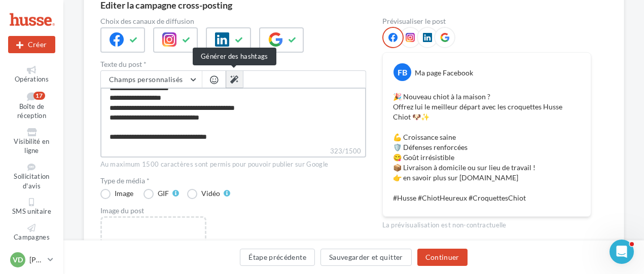 The width and height of the screenshot is (644, 274). What do you see at coordinates (487, 21) in the screenshot?
I see `div: Prévisualiser le post` at bounding box center [487, 21].